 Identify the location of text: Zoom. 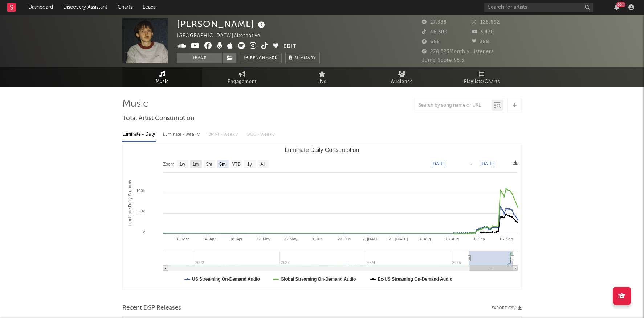
(168, 164).